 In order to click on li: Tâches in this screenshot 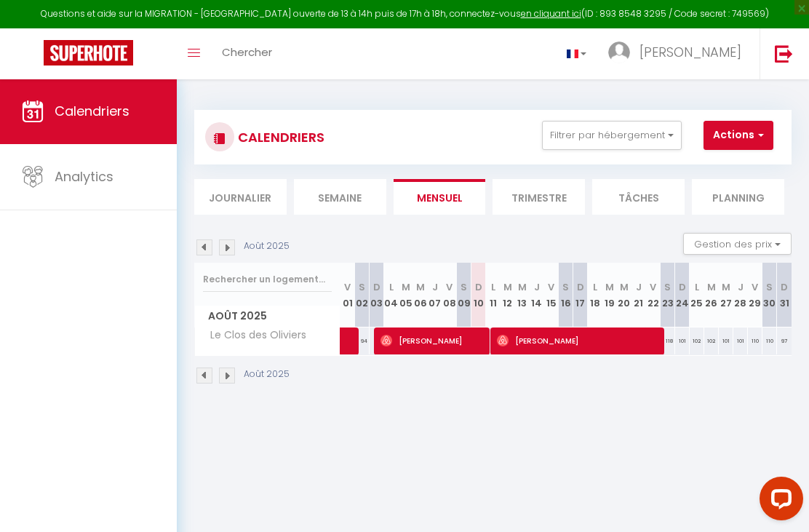, I will do `click(638, 197)`.